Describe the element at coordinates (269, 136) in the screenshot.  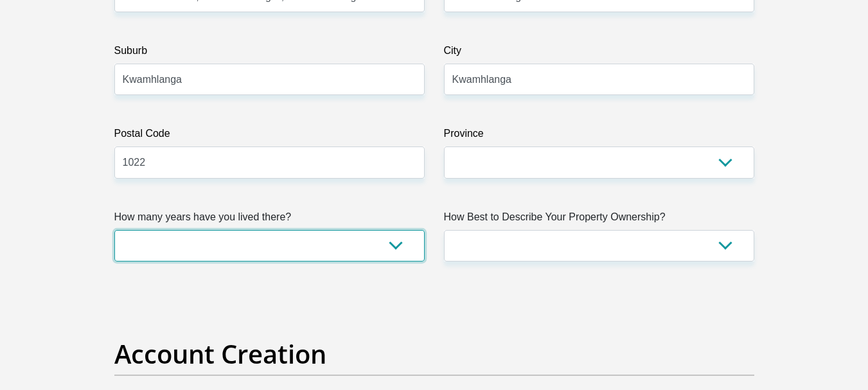
I see `label: Postal Code` at that location.